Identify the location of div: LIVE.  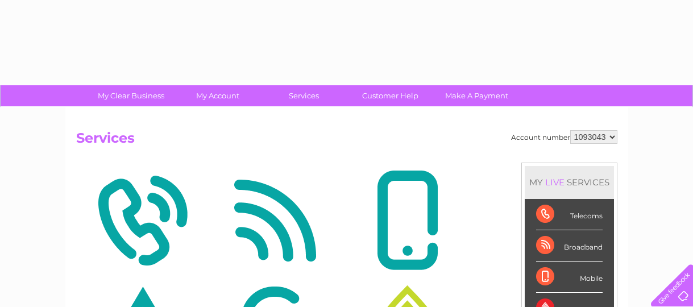
(555, 182).